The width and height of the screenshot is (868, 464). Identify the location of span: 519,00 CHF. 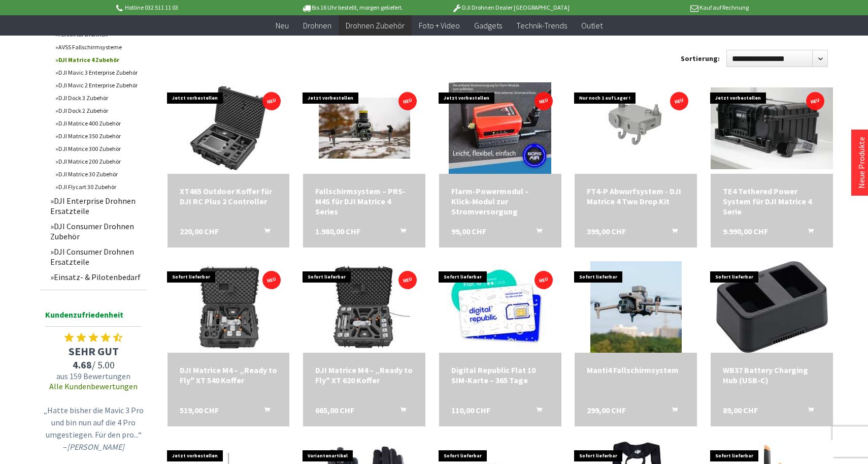
(199, 410).